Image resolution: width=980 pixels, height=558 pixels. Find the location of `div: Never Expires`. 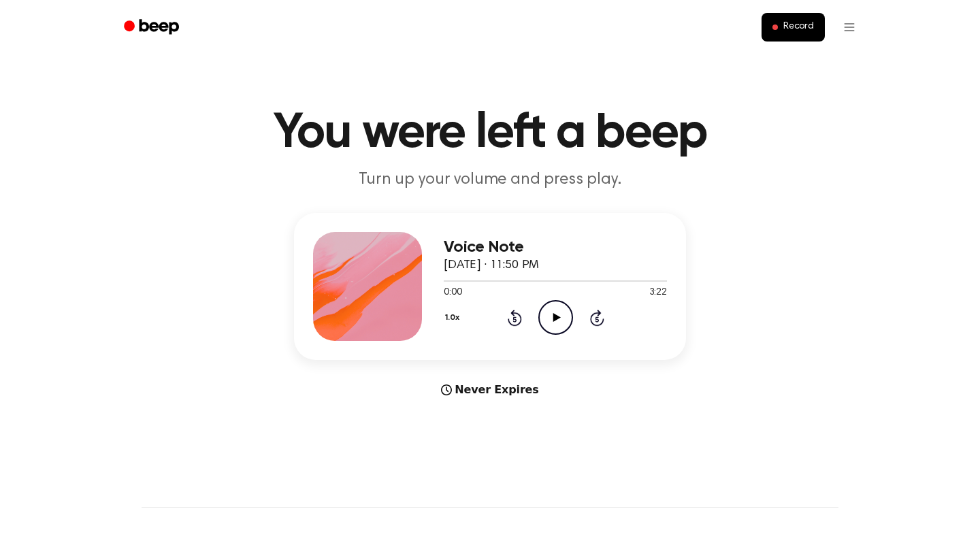

div: Never Expires is located at coordinates (490, 390).